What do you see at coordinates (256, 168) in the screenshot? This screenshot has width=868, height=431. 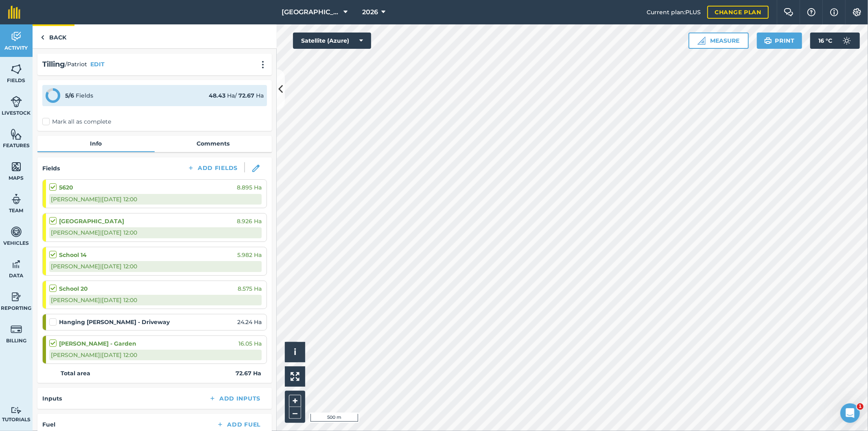 I see `img: svg+xml;base64,PHN2ZyB3aWR0aD0iMTgiIGhlaWdodD0iMTgiIHZpZXdCb3g9IjAgMCAxOCAxOCIgZmlsbD0ibm9uZSIgeG...` at bounding box center [256, 168].